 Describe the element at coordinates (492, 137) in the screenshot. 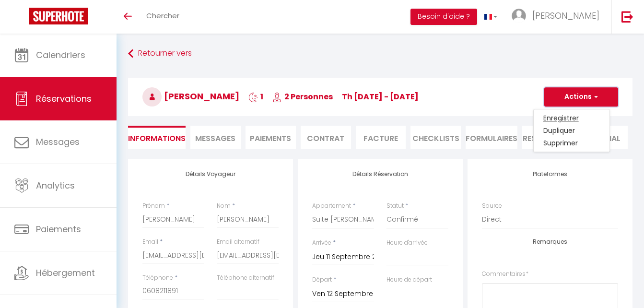

I see `li: FORMULAIRES` at that location.